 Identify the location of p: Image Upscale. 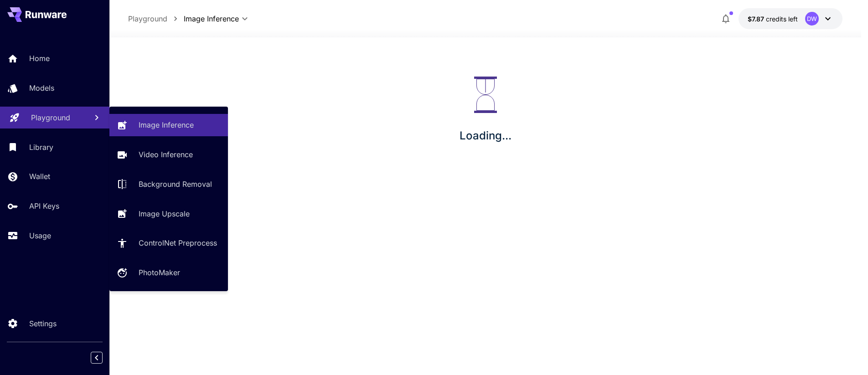
(164, 214).